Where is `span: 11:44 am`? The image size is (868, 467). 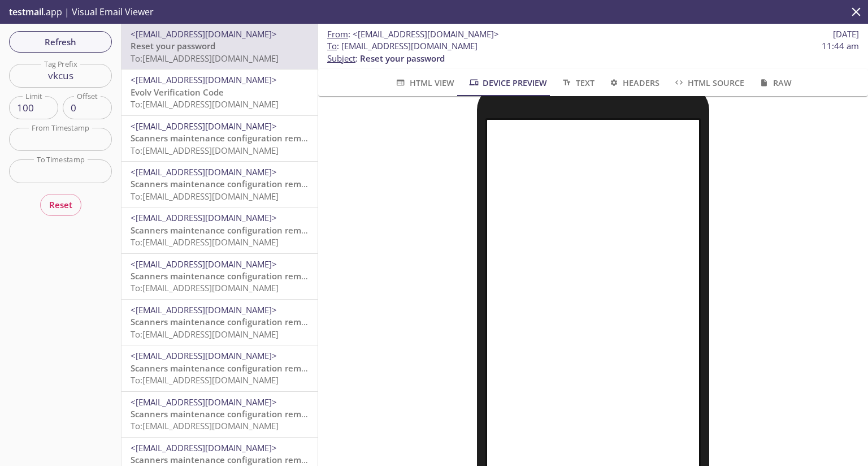 span: 11:44 am is located at coordinates (840, 45).